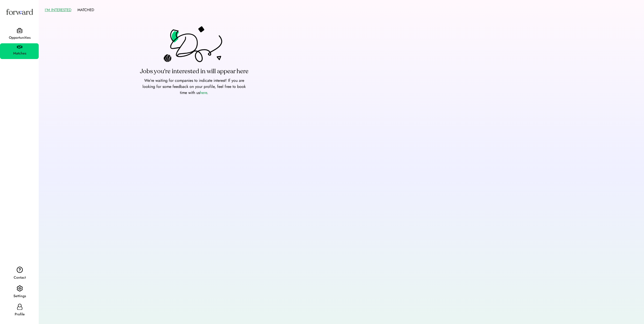 This screenshot has width=644, height=324. Describe the element at coordinates (19, 314) in the screenshot. I see `div: Profile` at that location.